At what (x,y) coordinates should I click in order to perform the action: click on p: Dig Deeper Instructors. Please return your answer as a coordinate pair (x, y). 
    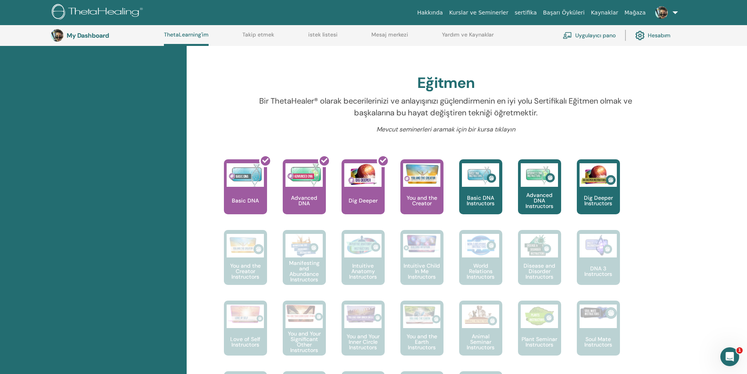
    Looking at the image, I should click on (598, 200).